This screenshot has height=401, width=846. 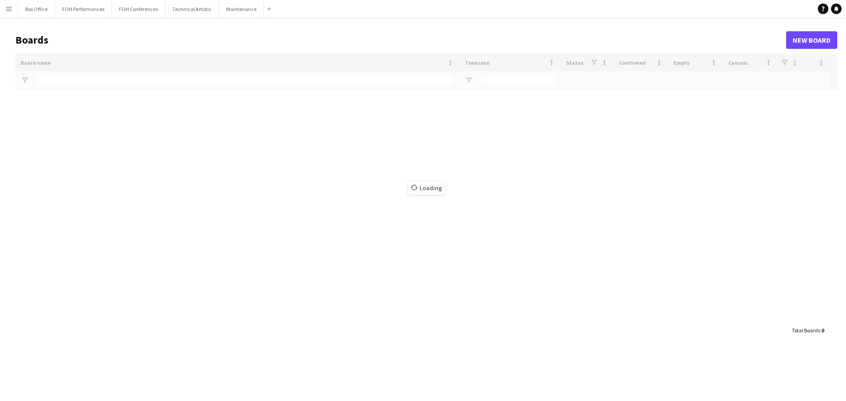 What do you see at coordinates (241, 9) in the screenshot?
I see `button: Maintenance` at bounding box center [241, 9].